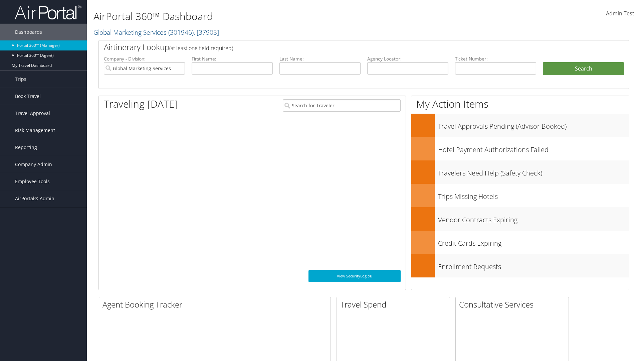 The height and width of the screenshot is (361, 641). Describe the element at coordinates (206, 32) in the screenshot. I see `span: , [ 37903 ]` at that location.